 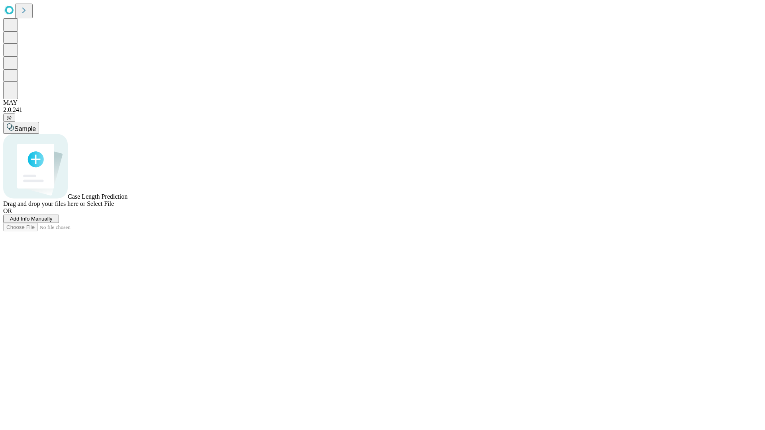 I want to click on div: MAY, so click(x=383, y=103).